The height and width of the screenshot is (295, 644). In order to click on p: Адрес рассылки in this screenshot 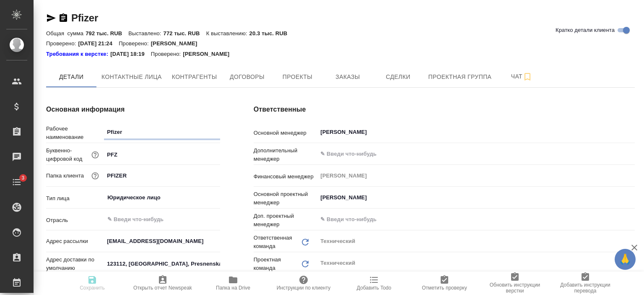, I will do `click(75, 242)`.